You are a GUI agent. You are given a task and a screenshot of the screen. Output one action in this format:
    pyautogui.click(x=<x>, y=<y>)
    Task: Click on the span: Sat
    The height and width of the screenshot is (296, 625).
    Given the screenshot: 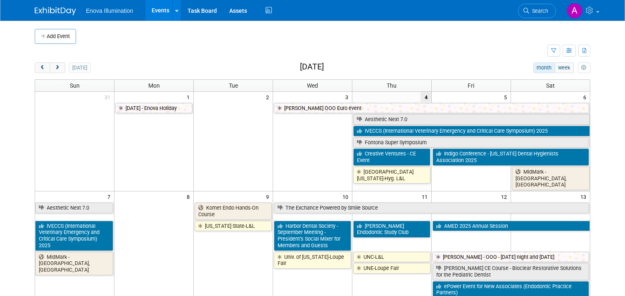 What is the action you would take?
    pyautogui.click(x=551, y=86)
    